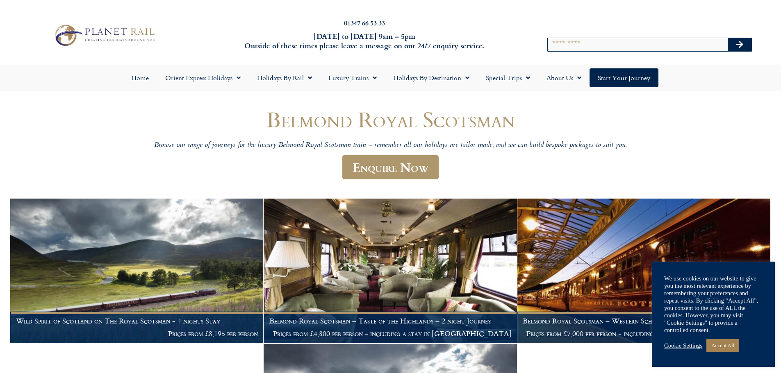 The image size is (781, 373). Describe the element at coordinates (713, 304) in the screenshot. I see `div: We use cookies on our website to give you the most relevant experience by remembering your prefer...` at that location.